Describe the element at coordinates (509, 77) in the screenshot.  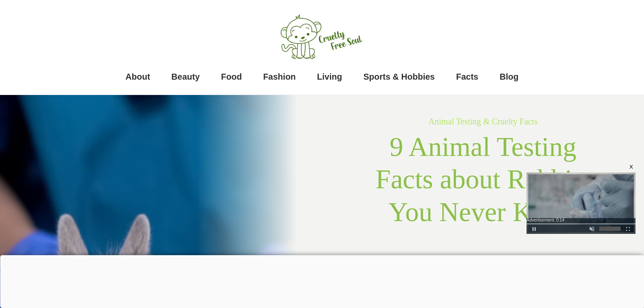
I see `a: Blog` at that location.